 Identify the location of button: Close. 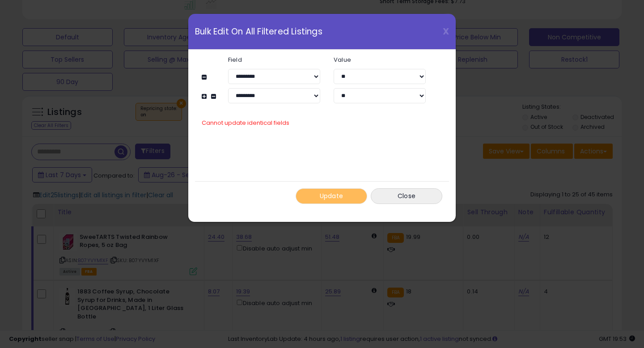
(406, 195).